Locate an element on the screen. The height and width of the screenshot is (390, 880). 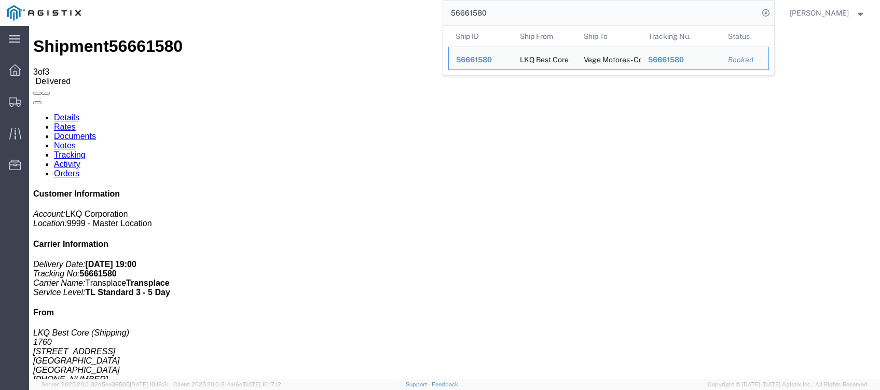
th: Status is located at coordinates (745, 36).